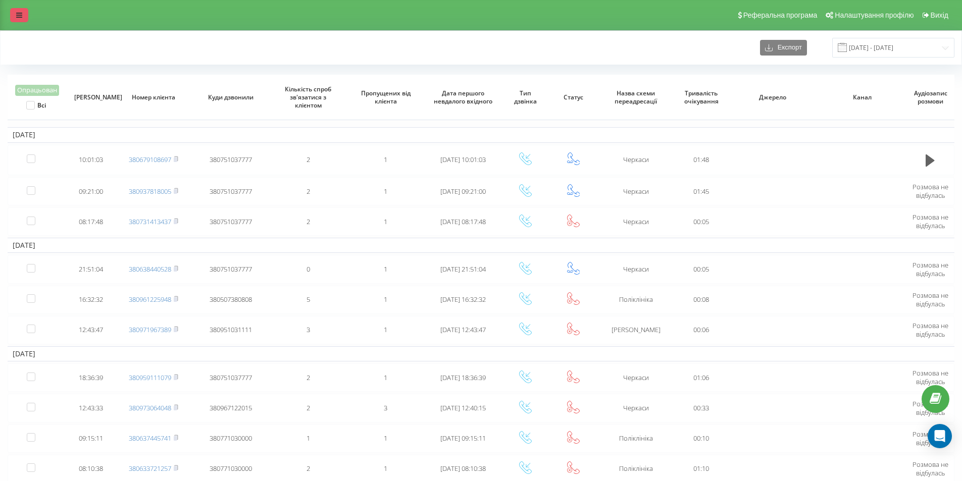  What do you see at coordinates (150, 160) in the screenshot?
I see `a: 380679108697` at bounding box center [150, 160].